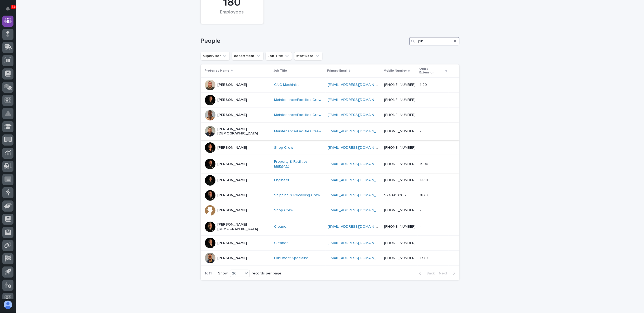 This screenshot has width=644, height=313. I want to click on p: Job Title, so click(280, 71).